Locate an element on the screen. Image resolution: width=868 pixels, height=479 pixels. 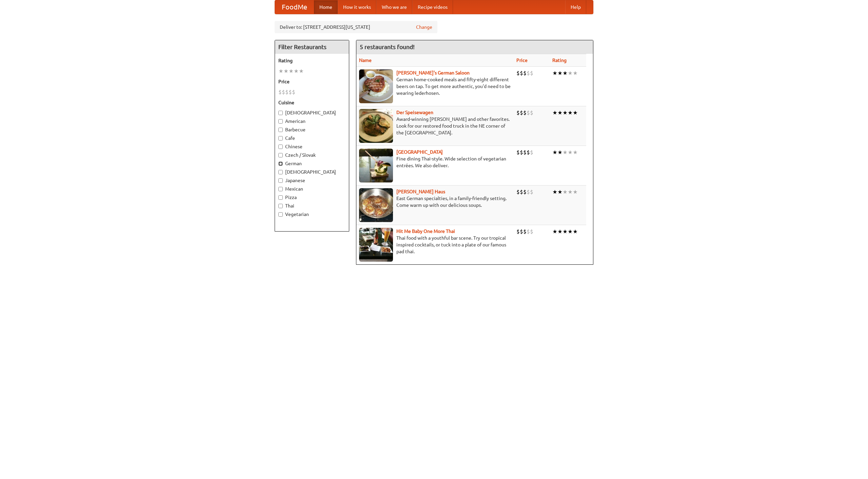
h5: Rating is located at coordinates (312, 61).